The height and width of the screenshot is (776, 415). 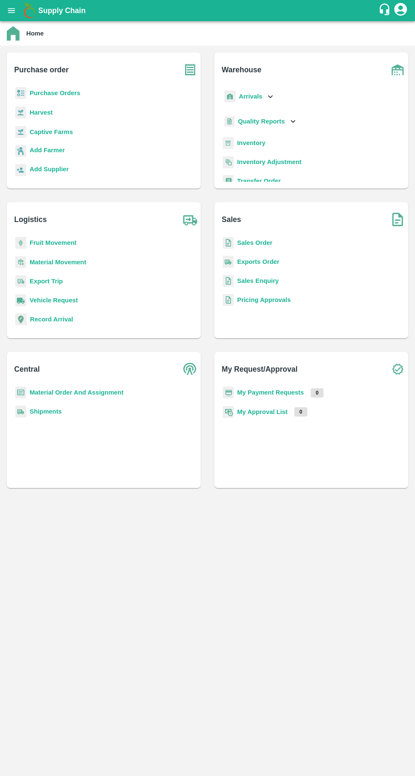 What do you see at coordinates (21, 170) in the screenshot?
I see `img: supplier` at bounding box center [21, 170].